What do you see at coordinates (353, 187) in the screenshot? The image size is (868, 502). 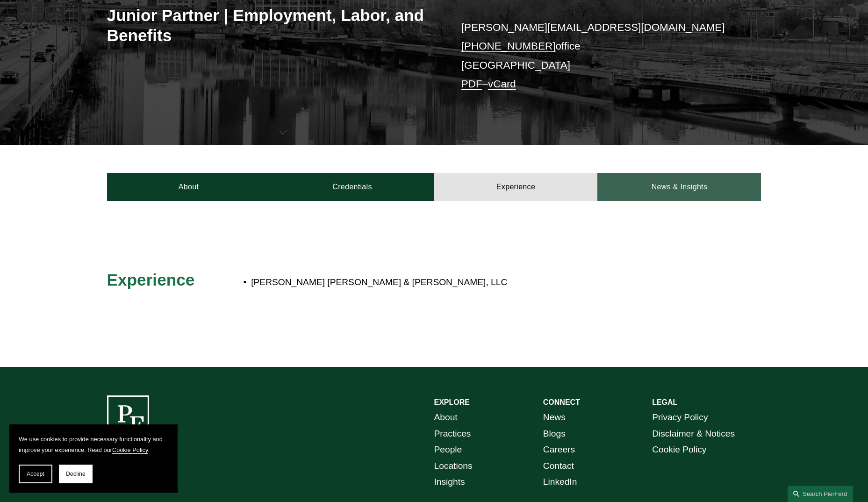 I see `a: Credentials` at bounding box center [353, 187].